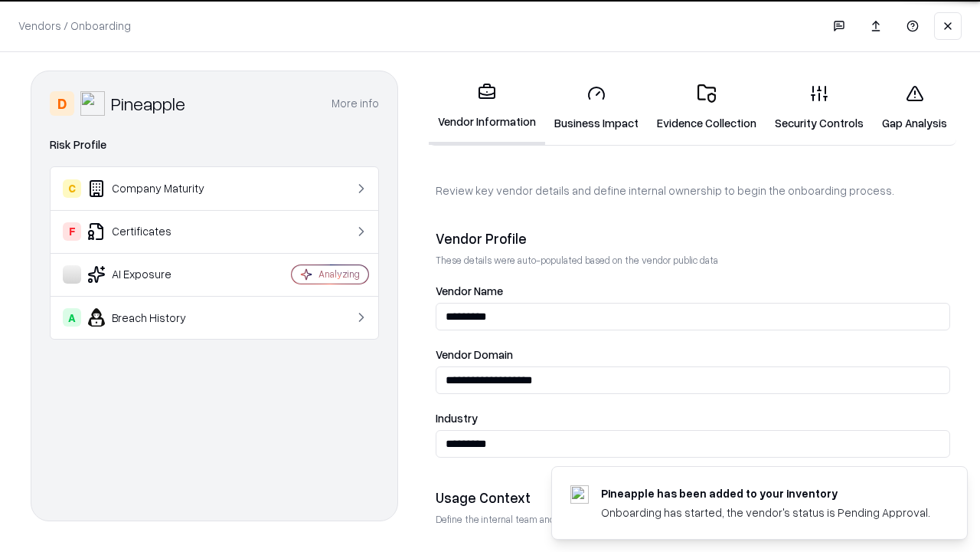  I want to click on img: pineappleenergy.com, so click(580, 495).